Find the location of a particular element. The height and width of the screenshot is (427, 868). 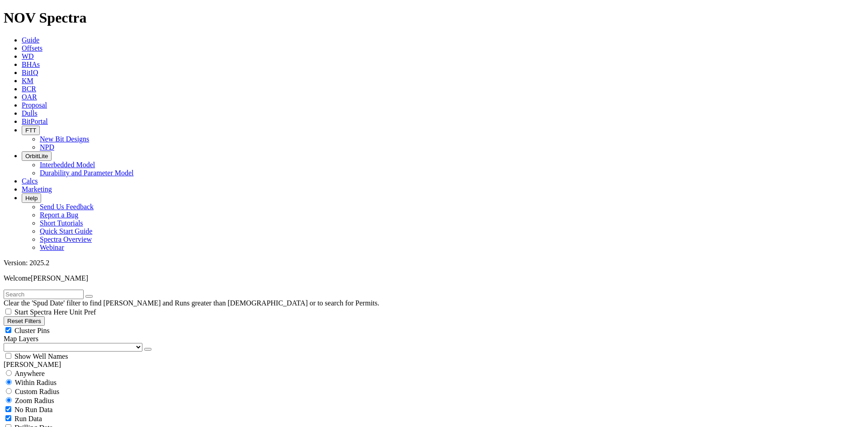

a: NPD is located at coordinates (47, 147).